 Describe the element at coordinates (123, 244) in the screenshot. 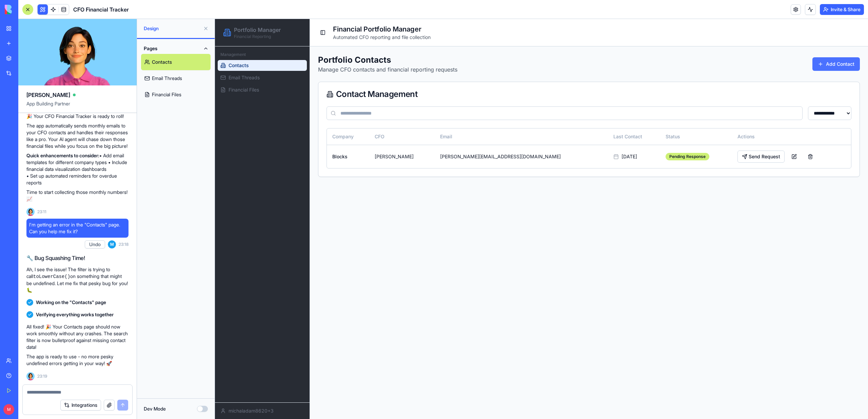

I see `span: 23:18` at that location.